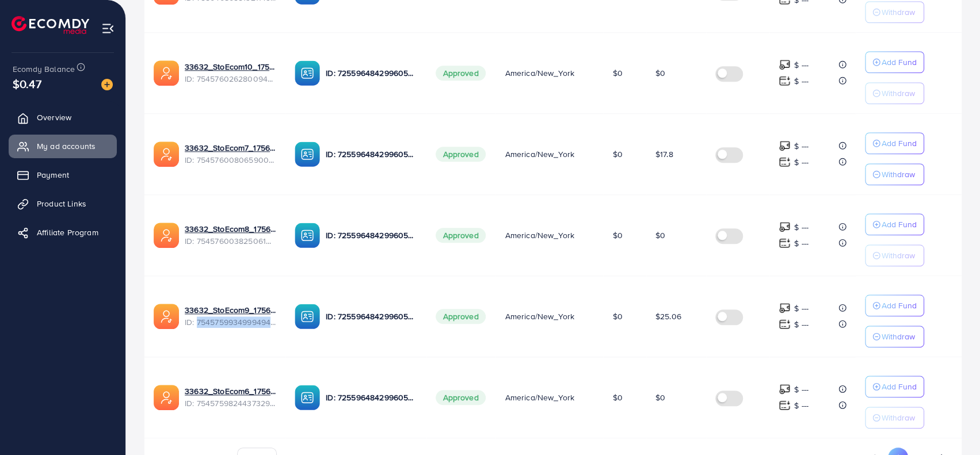 This screenshot has width=980, height=455. Describe the element at coordinates (668, 317) in the screenshot. I see `span: $25.06` at that location.